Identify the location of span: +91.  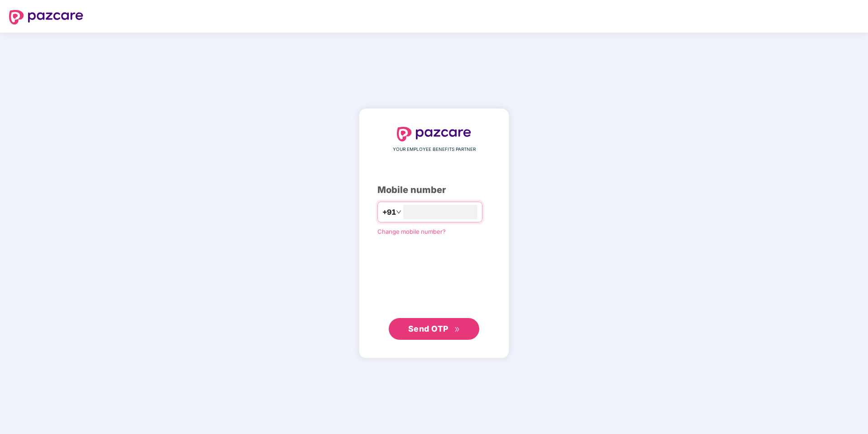
(389, 212).